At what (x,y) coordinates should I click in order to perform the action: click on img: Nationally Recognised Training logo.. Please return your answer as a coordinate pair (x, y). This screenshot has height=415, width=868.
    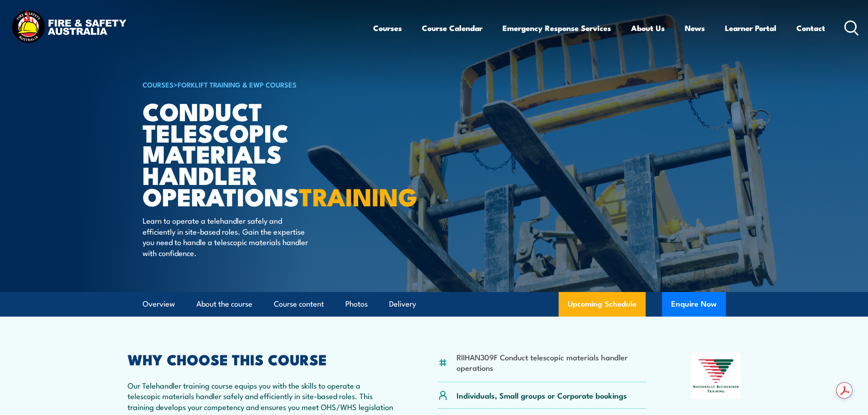
    Looking at the image, I should click on (716, 376).